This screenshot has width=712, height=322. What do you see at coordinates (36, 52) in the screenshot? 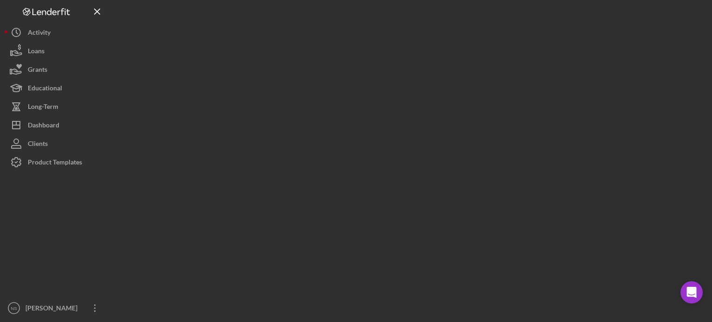
I see `div: Loans` at bounding box center [36, 52].